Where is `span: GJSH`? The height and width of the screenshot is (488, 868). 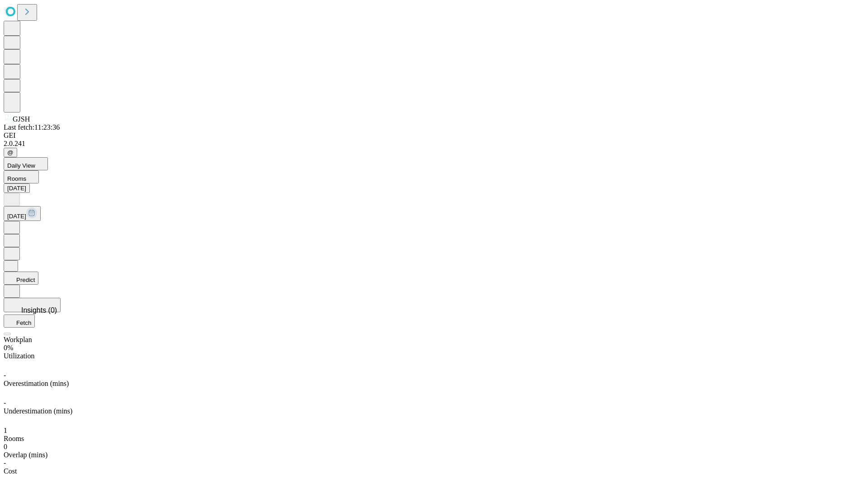 span: GJSH is located at coordinates (21, 119).